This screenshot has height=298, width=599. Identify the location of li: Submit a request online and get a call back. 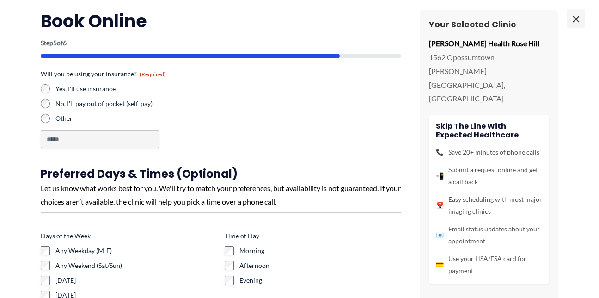
(489, 176).